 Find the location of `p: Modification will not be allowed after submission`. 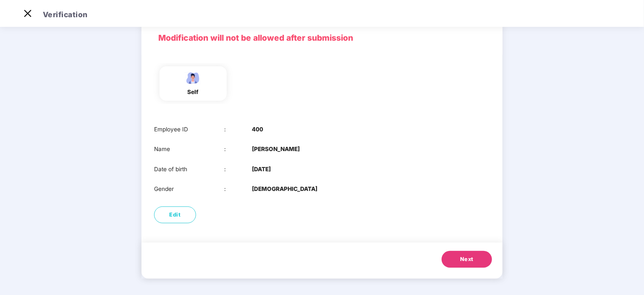

p: Modification will not be allowed after submission is located at coordinates (322, 38).